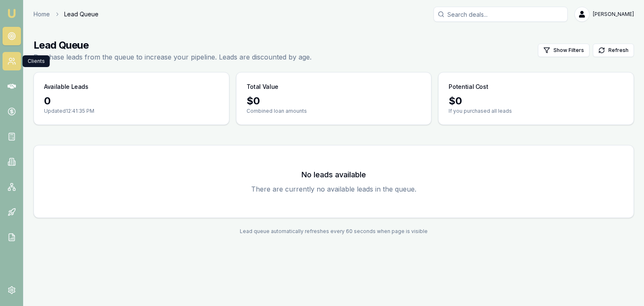  Describe the element at coordinates (613, 50) in the screenshot. I see `button: Refresh` at that location.